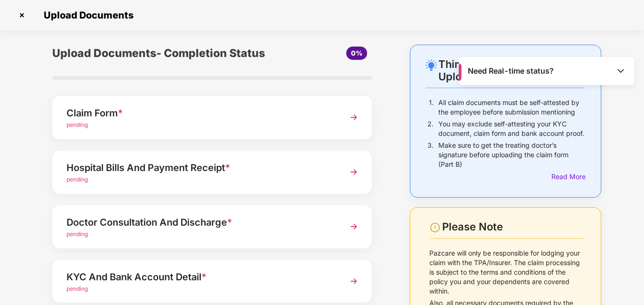 Image resolution: width=644 pixels, height=305 pixels. I want to click on img: svg+xml;base64,PHN2ZyBpZD0iQ3Jvc3MtMzJ4MzIiIHhtbG5zPSJodHRwOi8vd3d3LnczLm9yZy8yMDAwL3N2ZyIgd2lkdG..., so click(22, 15).